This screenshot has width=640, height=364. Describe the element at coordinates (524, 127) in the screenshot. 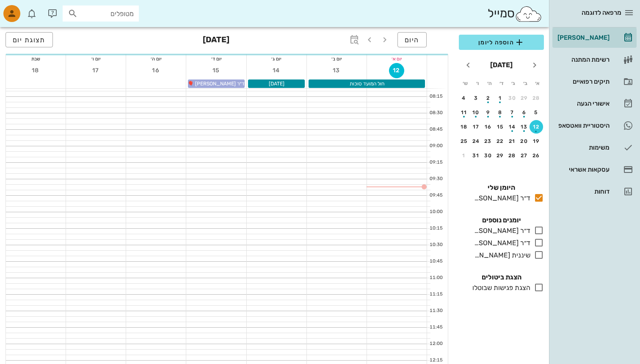

I see `div: 13` at that location.